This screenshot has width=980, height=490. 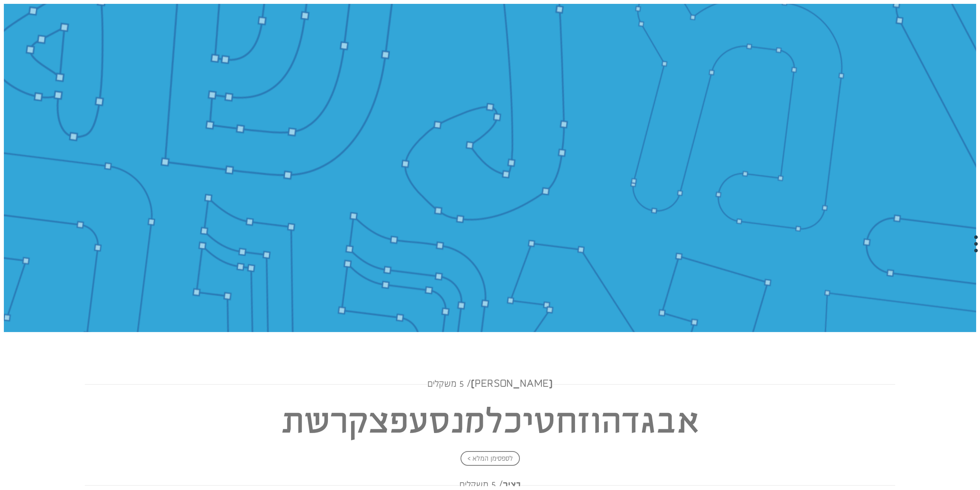 What do you see at coordinates (490, 225) in the screenshot?
I see `p: הפונטים המוצגים באתר נוצרו מתוך אהבה רבה לאות העברית ורצון לרענן ולהוסיף גוון חדש לתחום הטיפוגרפי...` at bounding box center [490, 225].